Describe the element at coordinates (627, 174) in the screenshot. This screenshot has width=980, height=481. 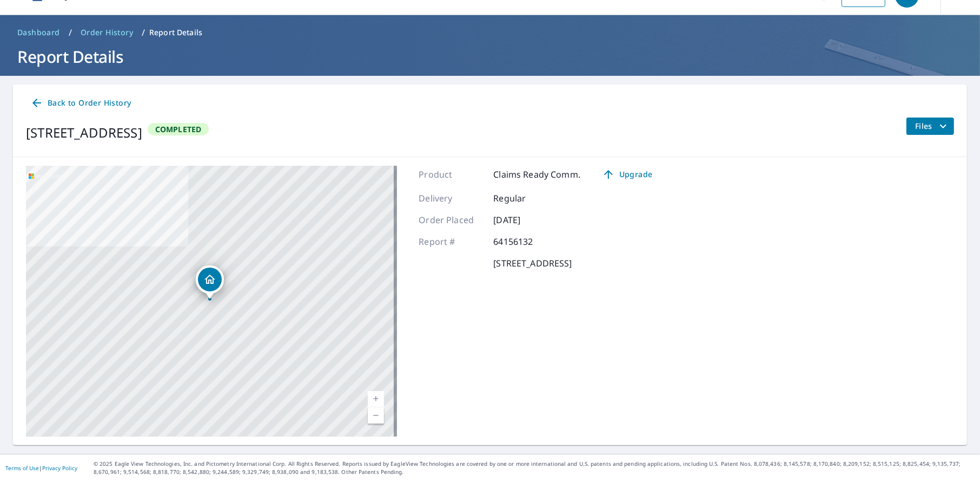
I see `span: Upgrade` at that location.